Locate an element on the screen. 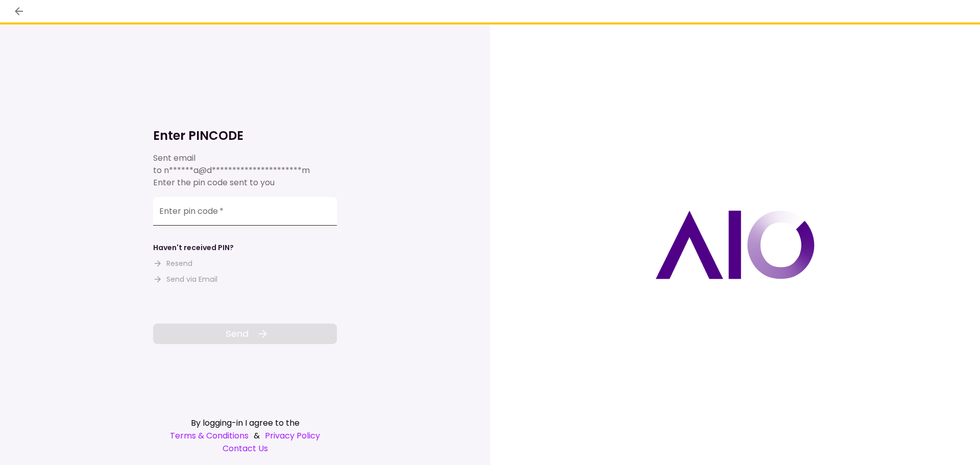 This screenshot has width=980, height=465. h1: Enter PINCODE is located at coordinates (245, 135).